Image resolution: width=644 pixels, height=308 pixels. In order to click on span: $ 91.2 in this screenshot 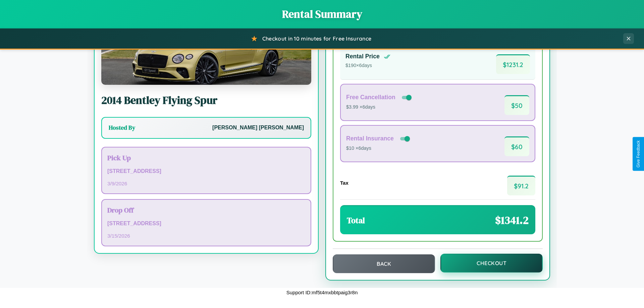, I will do `click(521, 185)`.